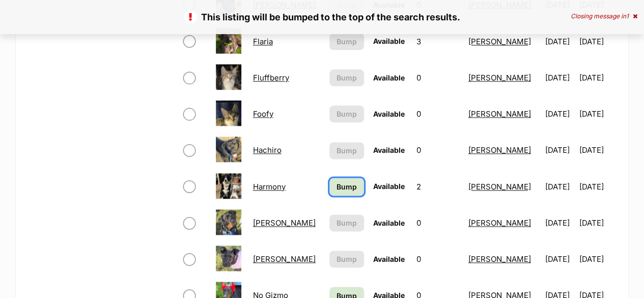 This screenshot has width=644, height=298. Describe the element at coordinates (271, 77) in the screenshot. I see `a: Fluffberry` at that location.